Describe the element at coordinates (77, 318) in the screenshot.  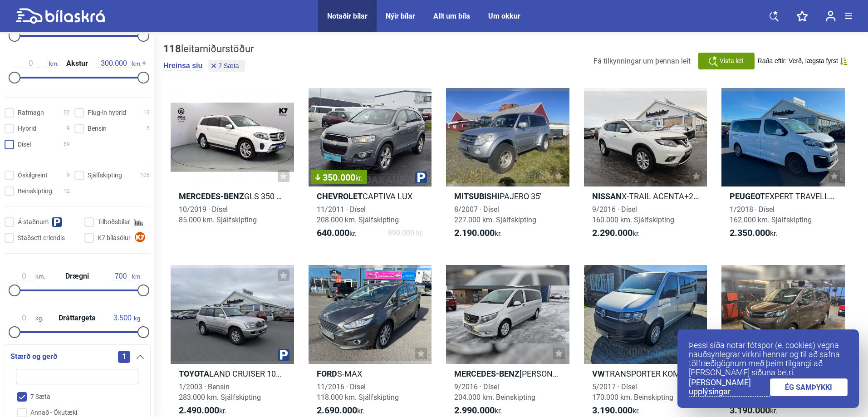
I see `span: Dráttargeta` at that location.